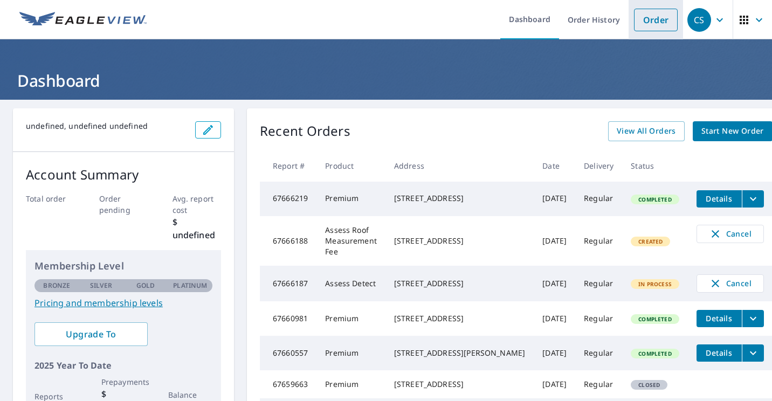  What do you see at coordinates (720, 199) in the screenshot?
I see `button: detailsBtn-67666219` at bounding box center [720, 199].